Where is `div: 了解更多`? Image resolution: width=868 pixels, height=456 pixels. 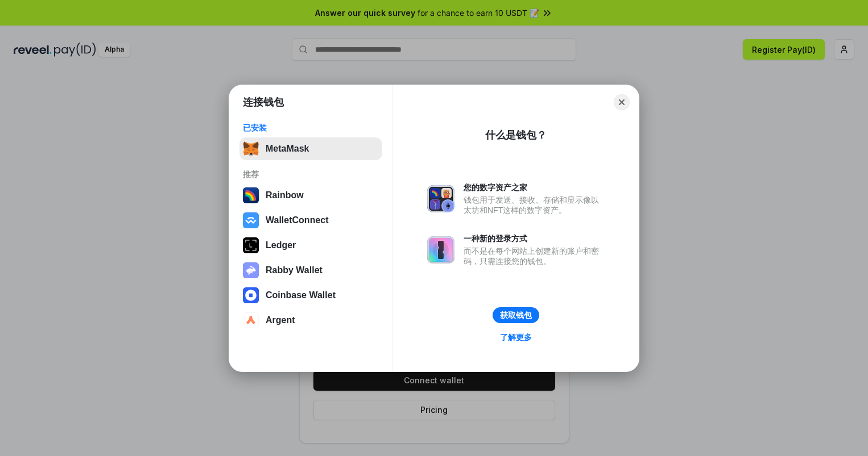
div: 了解更多 is located at coordinates (516, 337).